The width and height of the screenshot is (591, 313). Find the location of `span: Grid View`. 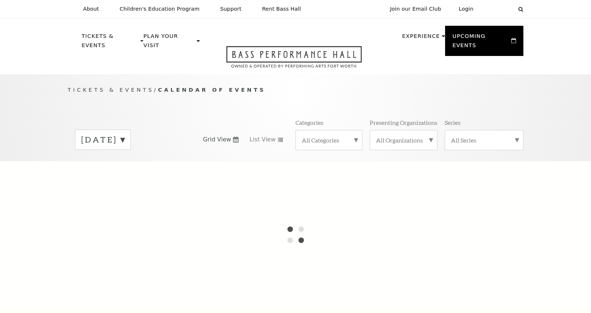

span: Grid View is located at coordinates (217, 139).